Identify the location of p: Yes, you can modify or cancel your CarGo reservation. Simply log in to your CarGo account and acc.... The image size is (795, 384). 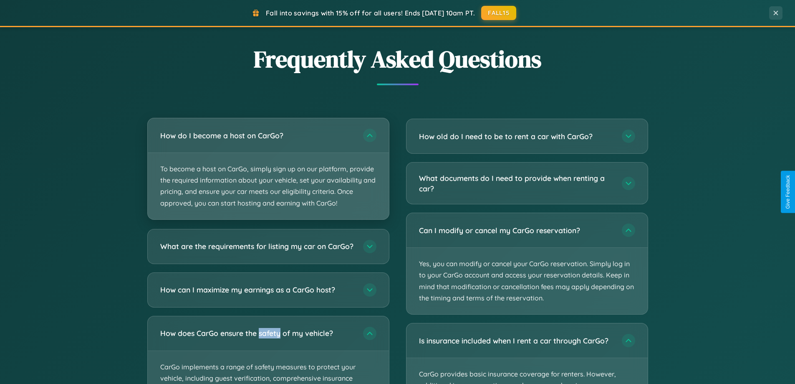
(527, 280).